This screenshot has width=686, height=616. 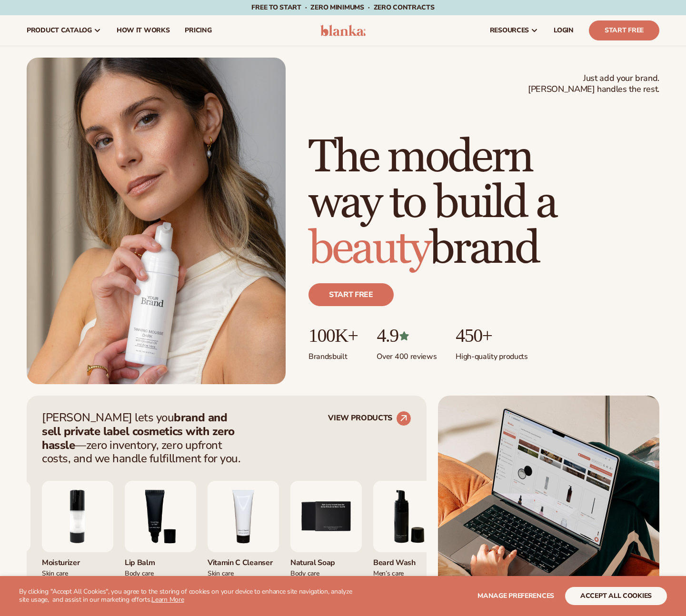 I want to click on div: 4 / 9, so click(x=243, y=539).